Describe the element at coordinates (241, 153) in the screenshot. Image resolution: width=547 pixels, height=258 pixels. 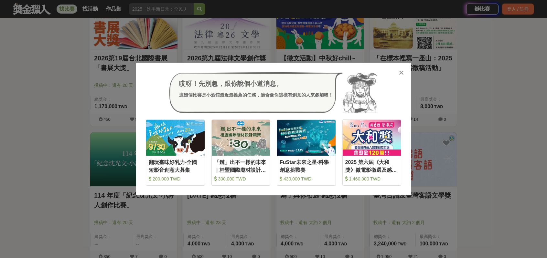
I see `a: Cover Image「鏈」出不一樣的未來｜桂盟國際廢材設計競賽 300,000 TWD` at that location.